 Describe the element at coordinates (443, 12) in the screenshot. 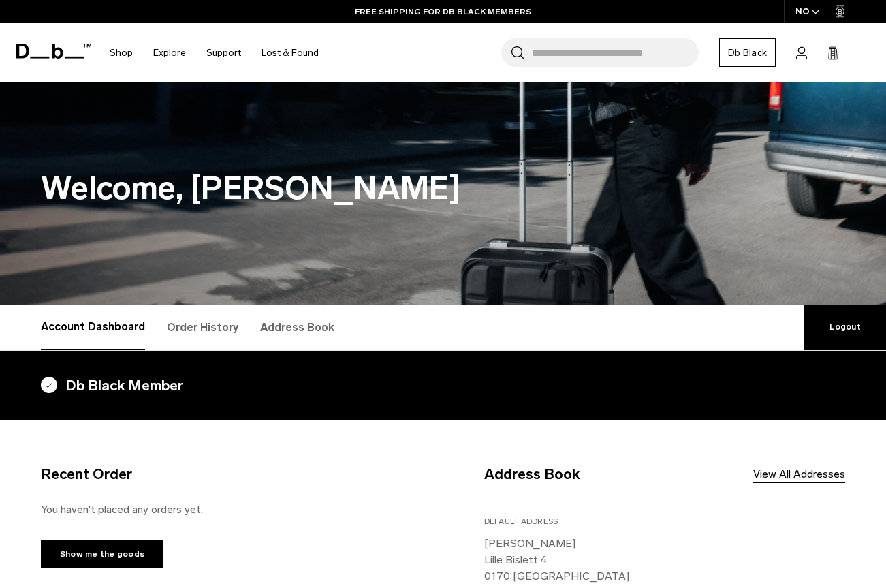

I see `a: FREE SHIPPING FOR DB BLACK MEMBERS` at that location.